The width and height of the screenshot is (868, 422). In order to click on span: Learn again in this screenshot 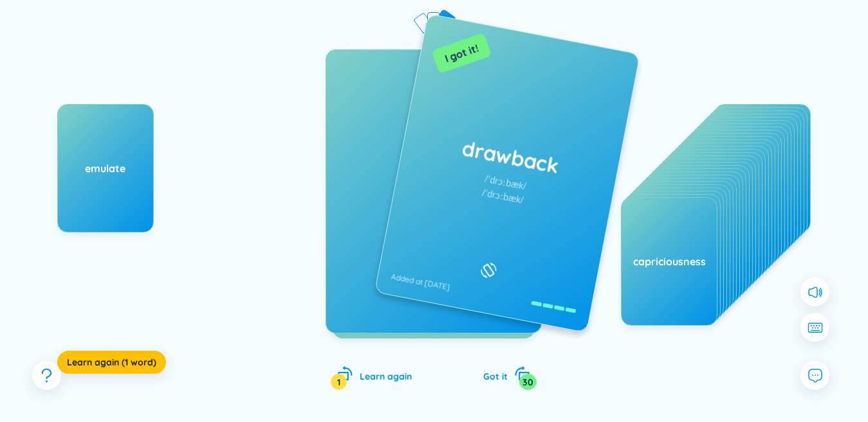, I will do `click(385, 377)`.